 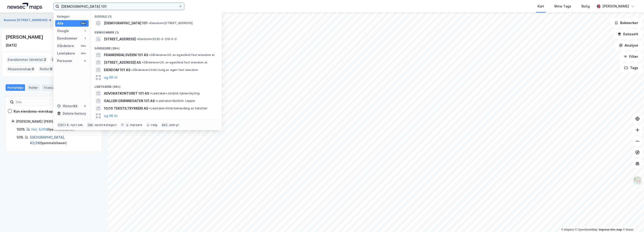 What do you see at coordinates (75, 113) in the screenshot?
I see `div: Delete history` at bounding box center [75, 113].